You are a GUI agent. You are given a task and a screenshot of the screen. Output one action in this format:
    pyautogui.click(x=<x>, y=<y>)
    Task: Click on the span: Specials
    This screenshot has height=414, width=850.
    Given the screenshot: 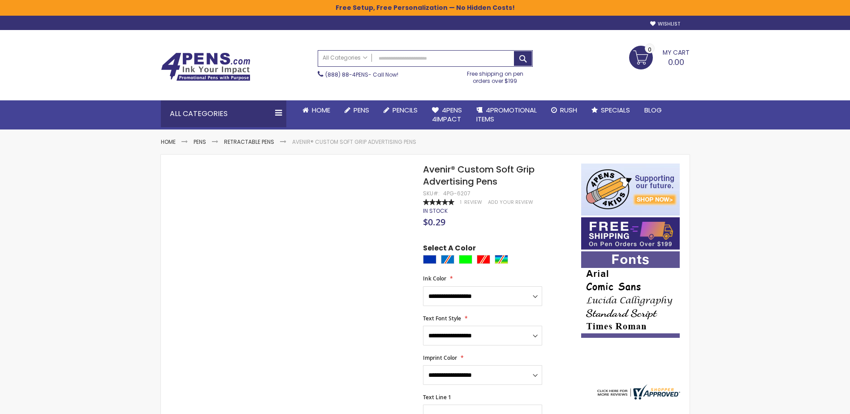 What is the action you would take?
    pyautogui.click(x=615, y=110)
    